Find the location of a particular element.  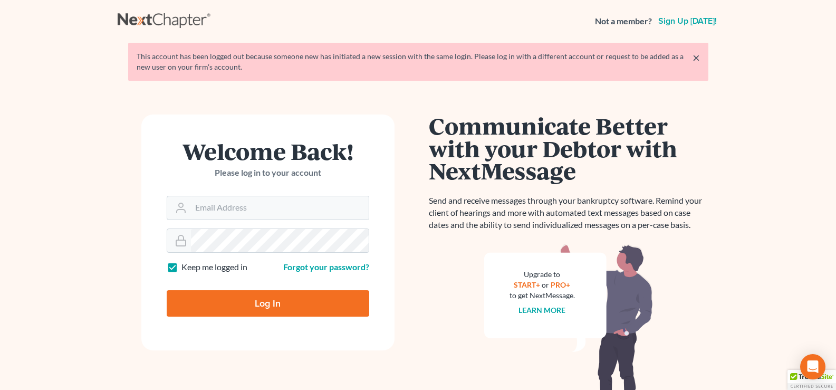

label: Keep me logged in is located at coordinates (214, 267).